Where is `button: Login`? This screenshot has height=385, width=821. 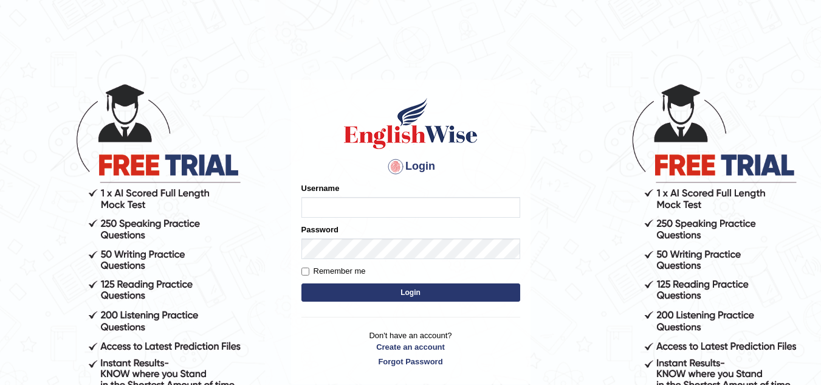
button: Login is located at coordinates (411, 292).